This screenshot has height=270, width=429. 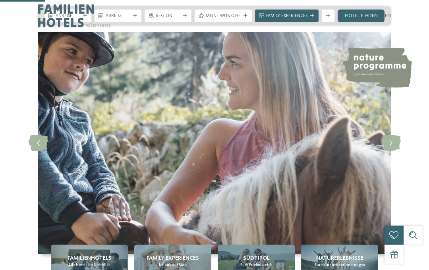 What do you see at coordinates (368, 15) in the screenshot?
I see `a: DE` at bounding box center [368, 15].